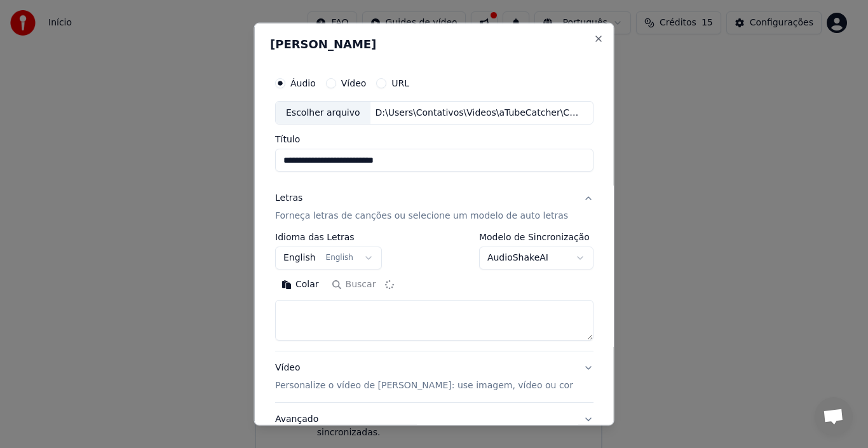  I want to click on label: URL, so click(401, 82).